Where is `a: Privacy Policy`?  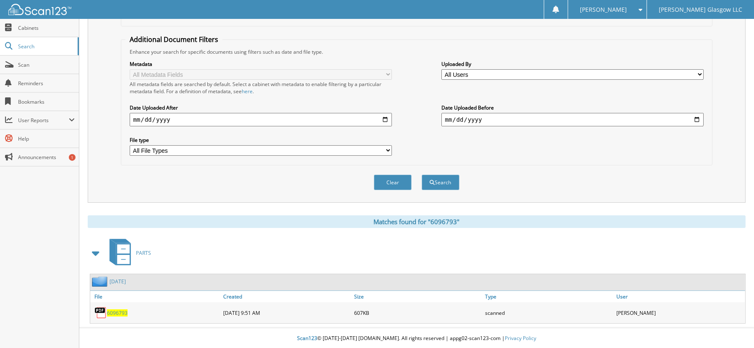
a: Privacy Policy is located at coordinates (520, 338).